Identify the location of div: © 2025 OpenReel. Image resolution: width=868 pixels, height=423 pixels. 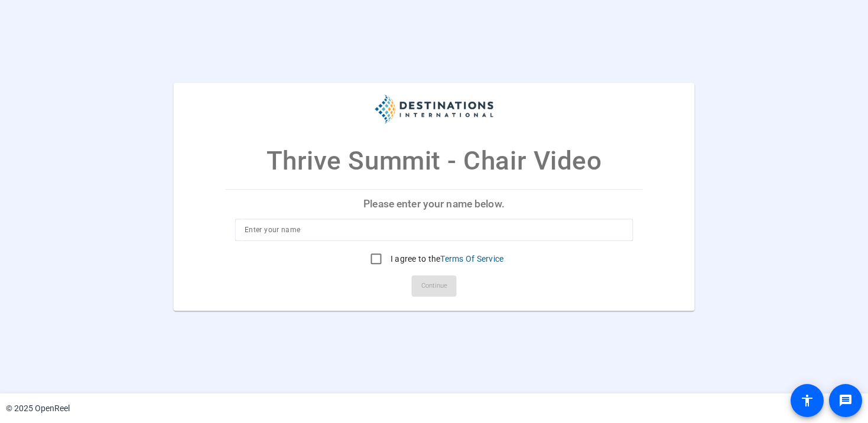
(37, 409).